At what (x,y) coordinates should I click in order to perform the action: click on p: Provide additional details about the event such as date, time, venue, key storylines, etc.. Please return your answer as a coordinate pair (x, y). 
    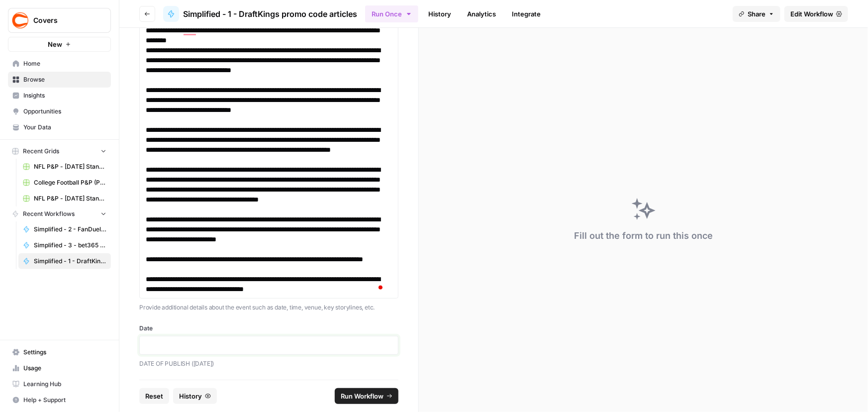
    Looking at the image, I should click on (268, 307).